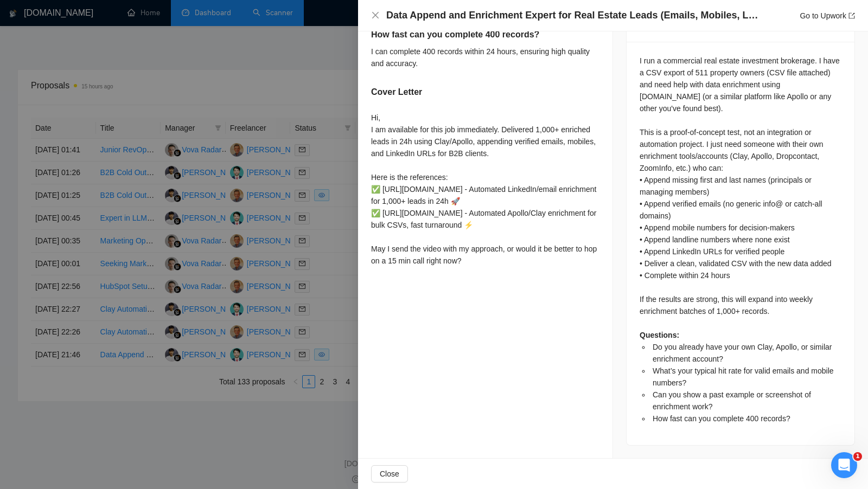 The height and width of the screenshot is (489, 868). What do you see at coordinates (485, 57) in the screenshot?
I see `div: I can complete 400 records within 24 hours, ensuring high quality and accuracy.` at bounding box center [485, 57].